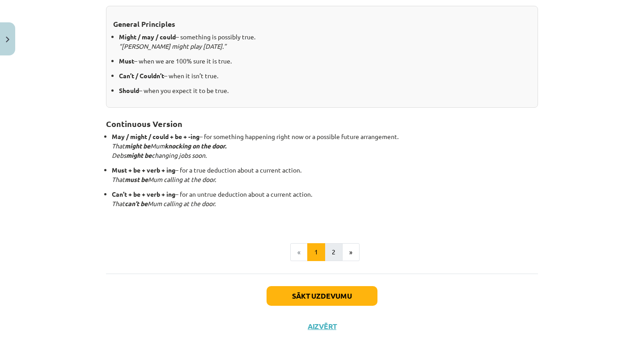  Describe the element at coordinates (325, 199) in the screenshot. I see `p: – for an untrue deduction about a current action.` at that location.